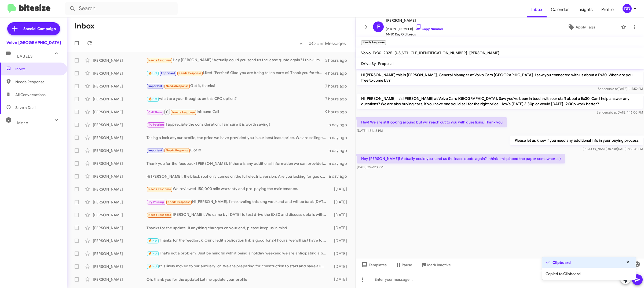 The height and width of the screenshot is (288, 644). Describe the element at coordinates (323, 43) in the screenshot. I see `nav: Page navigation example` at that location.